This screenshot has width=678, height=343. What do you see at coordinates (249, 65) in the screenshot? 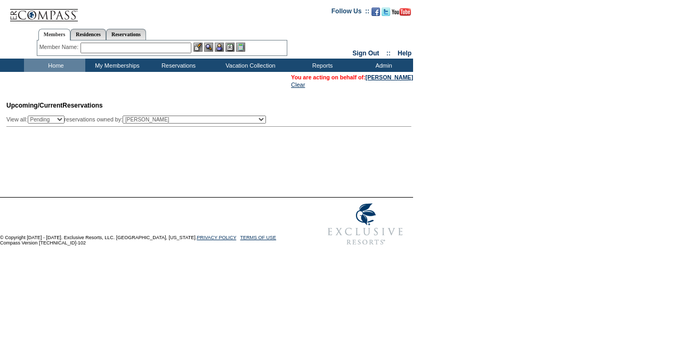
I see `td: Vacation Collection` at bounding box center [249, 65].